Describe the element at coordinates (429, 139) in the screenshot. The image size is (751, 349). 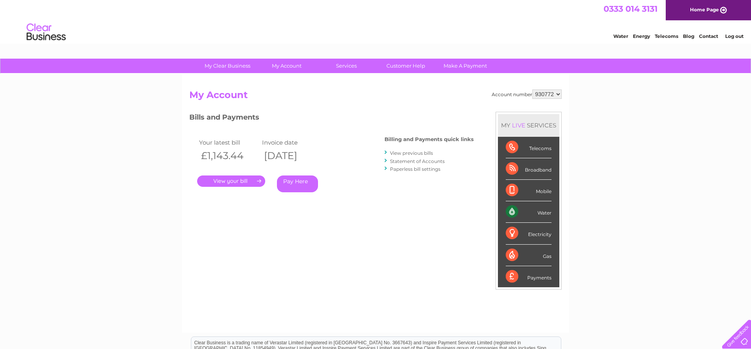
I see `h4: Billing and Payments quick links` at that location.